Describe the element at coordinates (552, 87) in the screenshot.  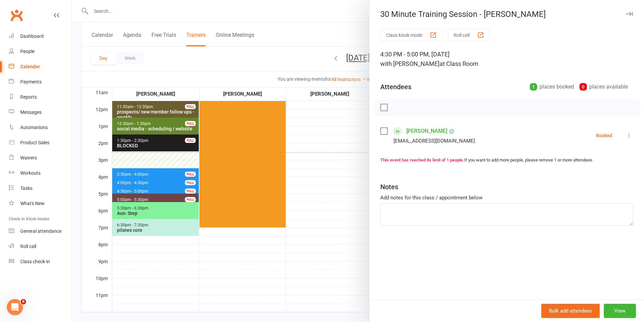
I see `div: places booked` at that location.